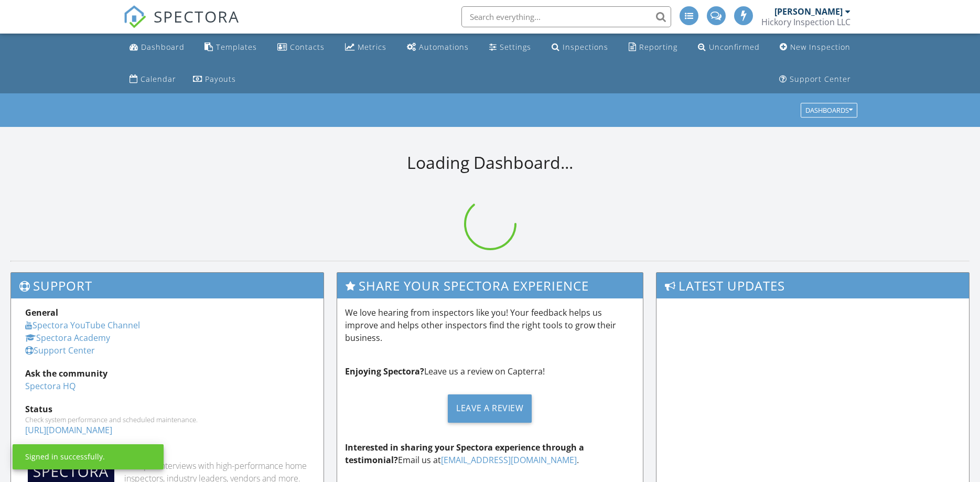 Image resolution: width=980 pixels, height=482 pixels. Describe the element at coordinates (490, 325) in the screenshot. I see `p: We love hearing from inspectors like you! Your feedback helps us improve and helps other inspecto...` at that location.